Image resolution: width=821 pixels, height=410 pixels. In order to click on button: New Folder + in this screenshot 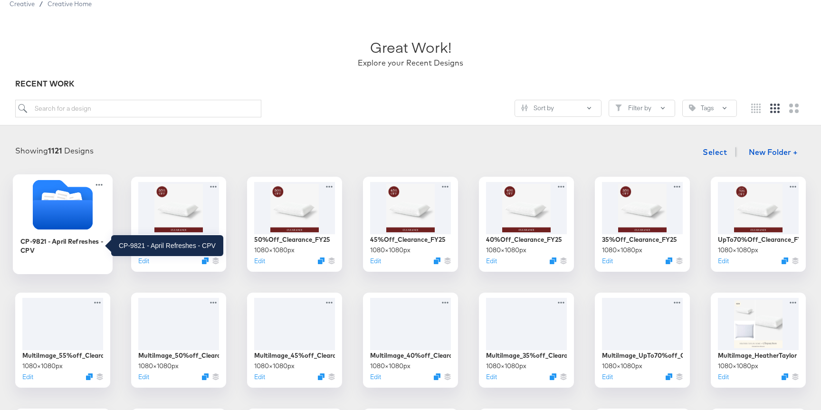, I will do `click(773, 153)`.